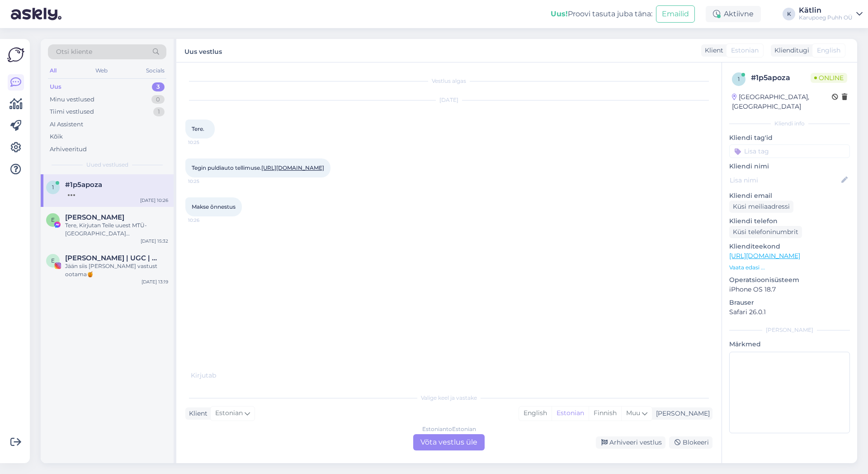 This screenshot has width=868, height=474. I want to click on span: Tegin puldiauto tellimuse., so click(258, 168).